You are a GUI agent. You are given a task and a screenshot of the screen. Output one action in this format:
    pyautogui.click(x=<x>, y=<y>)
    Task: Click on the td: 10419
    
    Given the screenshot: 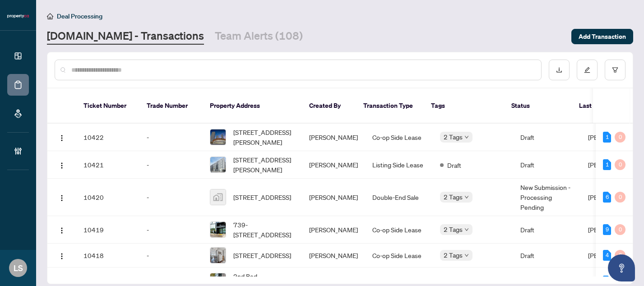 What is the action you would take?
    pyautogui.click(x=108, y=230)
    